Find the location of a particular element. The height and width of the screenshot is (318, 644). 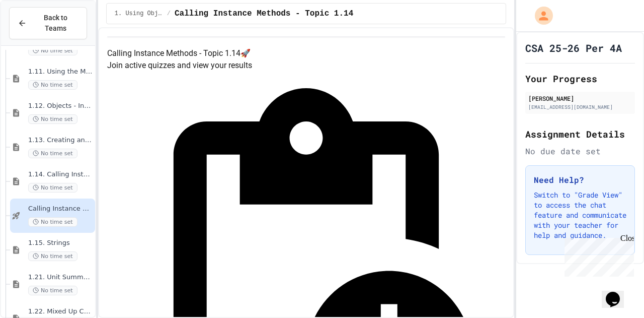

span: 1.22. Mixed Up Code Practice 1b (1.7-1.15) is located at coordinates (61, 311).